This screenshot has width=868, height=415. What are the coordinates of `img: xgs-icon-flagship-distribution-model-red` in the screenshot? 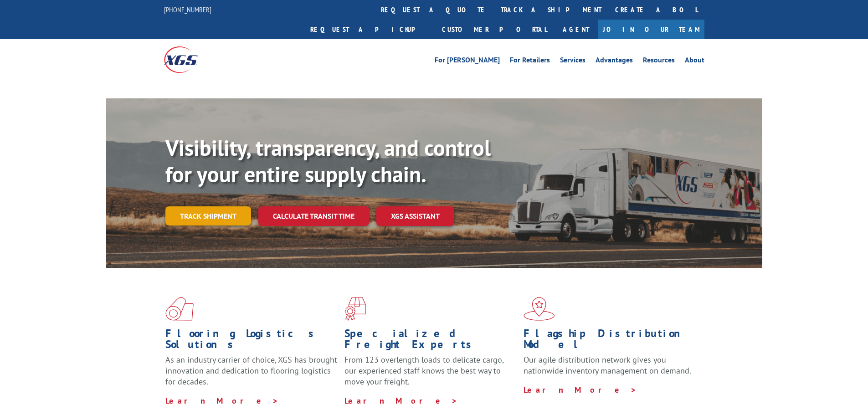 It's located at (539, 309).